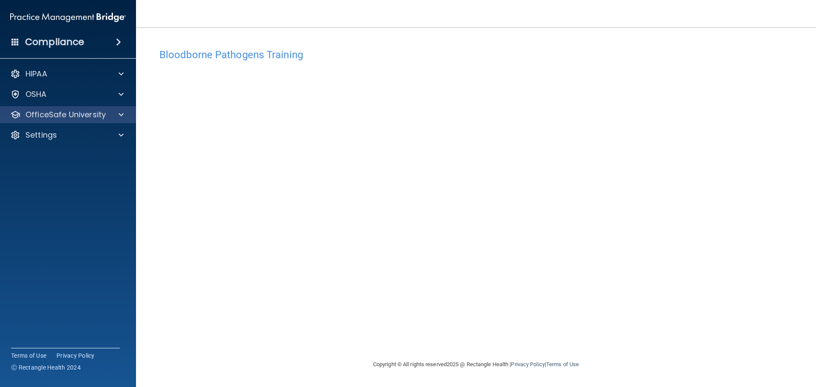  What do you see at coordinates (476, 55) in the screenshot?
I see `h4: Bloodborne Pathogens Training` at bounding box center [476, 55].